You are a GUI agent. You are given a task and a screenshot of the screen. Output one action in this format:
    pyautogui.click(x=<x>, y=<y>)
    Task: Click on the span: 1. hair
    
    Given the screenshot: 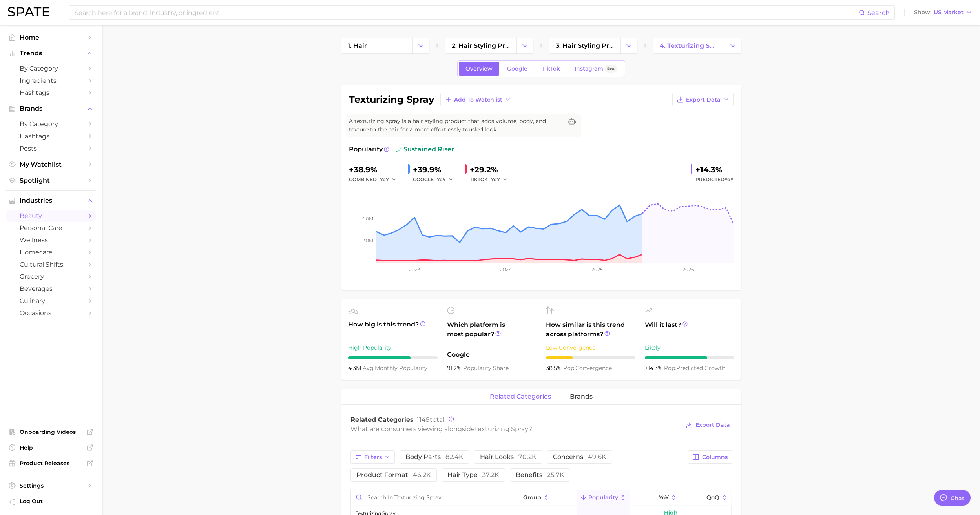 What is the action you would take?
    pyautogui.click(x=357, y=45)
    